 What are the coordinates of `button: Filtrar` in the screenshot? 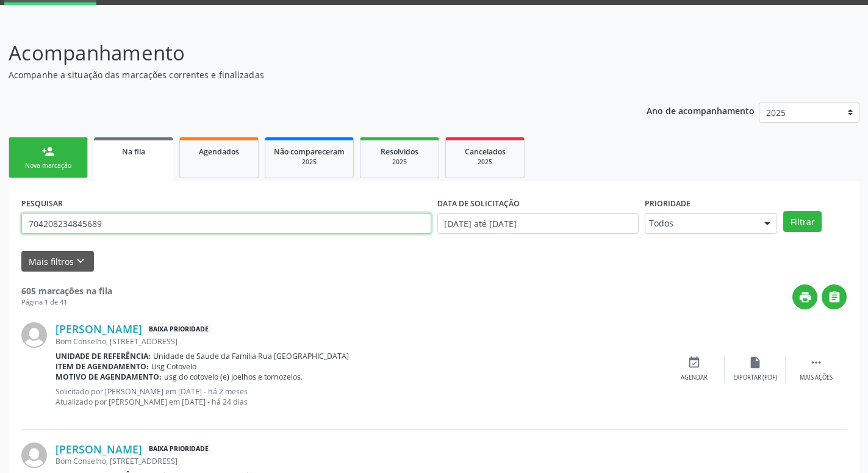 It's located at (802, 221).